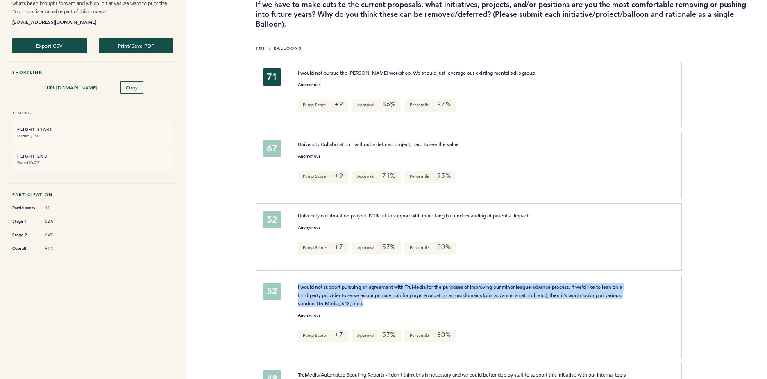 Image resolution: width=767 pixels, height=379 pixels. I want to click on span: 82%, so click(57, 221).